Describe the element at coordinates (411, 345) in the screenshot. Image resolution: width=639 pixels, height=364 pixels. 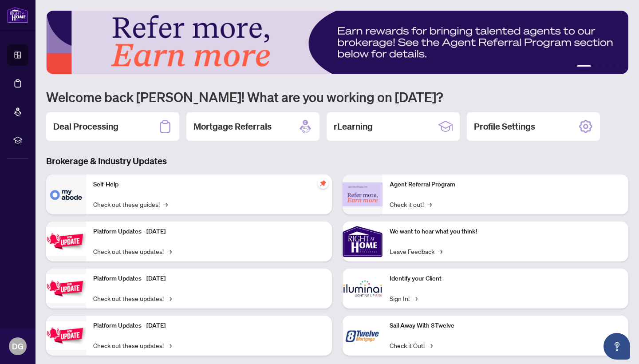
I see `a: Check it Out!→` at that location.